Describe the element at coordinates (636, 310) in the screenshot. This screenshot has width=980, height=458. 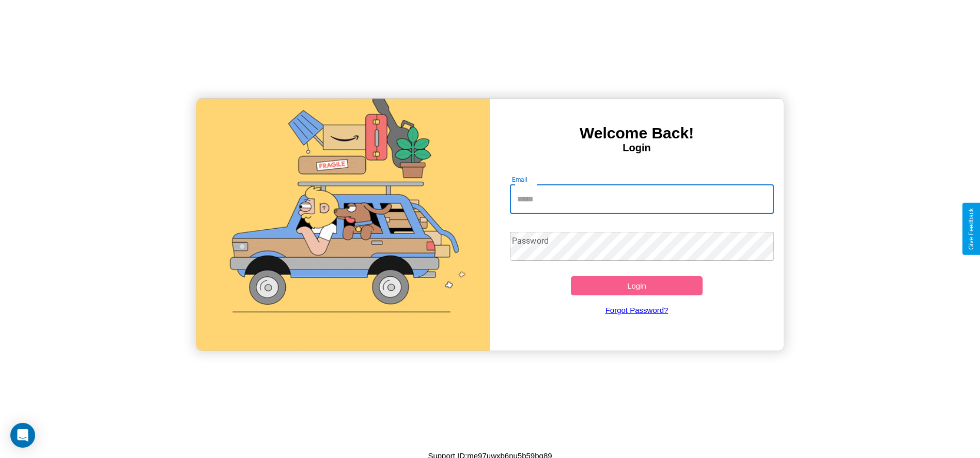
I see `a: Forgot Password?` at that location.